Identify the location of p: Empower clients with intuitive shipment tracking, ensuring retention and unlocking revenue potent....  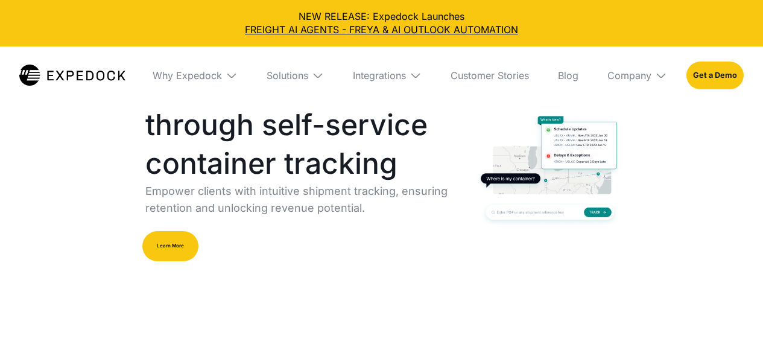
(303, 200).